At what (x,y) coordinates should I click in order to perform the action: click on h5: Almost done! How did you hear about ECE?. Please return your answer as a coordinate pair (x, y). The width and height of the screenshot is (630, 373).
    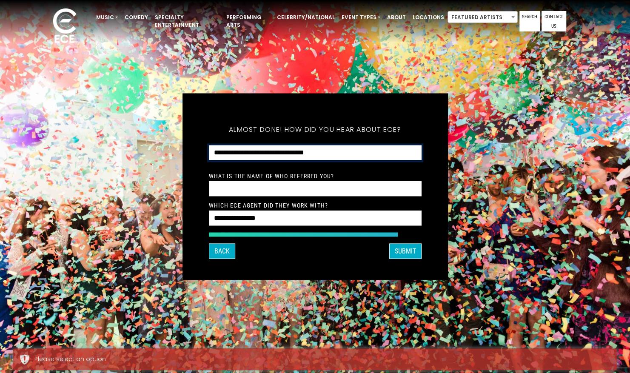
    Looking at the image, I should click on (315, 130).